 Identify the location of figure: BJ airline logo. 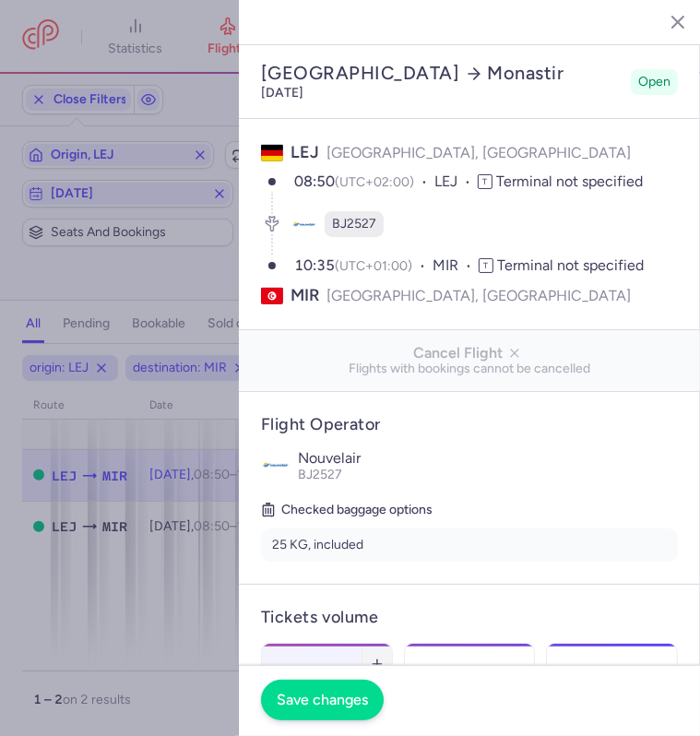
(305, 224).